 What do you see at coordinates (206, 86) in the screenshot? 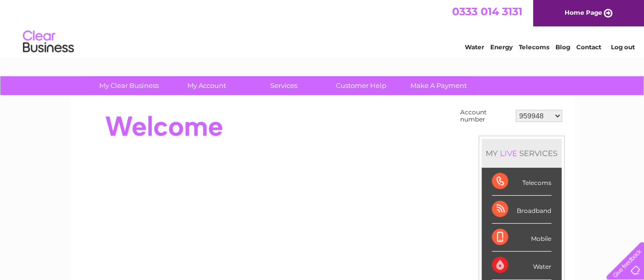
I see `a: My Account` at bounding box center [206, 86].